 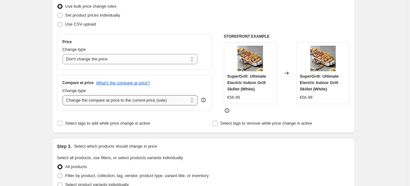 What do you see at coordinates (81, 24) in the screenshot?
I see `span: Use CSV upload` at bounding box center [81, 24].